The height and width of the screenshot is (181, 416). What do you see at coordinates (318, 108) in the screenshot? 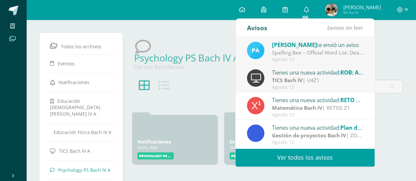
I see `div: | RETOS Z1` at bounding box center [318, 108].